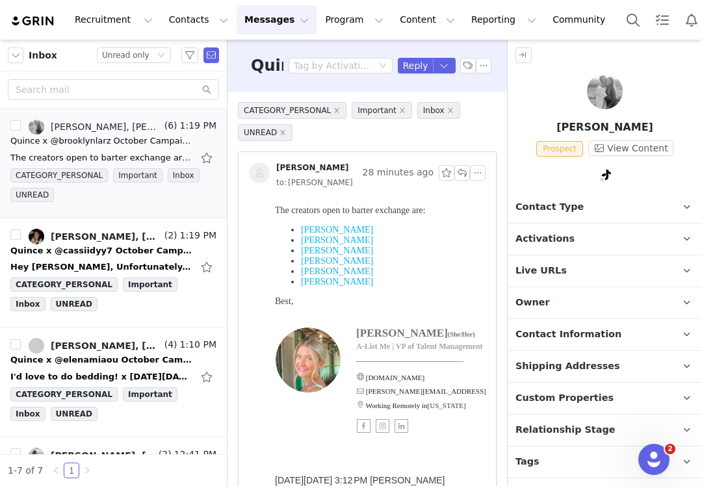 The width and height of the screenshot is (702, 488). Describe the element at coordinates (398, 173) in the screenshot. I see `span: 28 minutes ago` at that location.